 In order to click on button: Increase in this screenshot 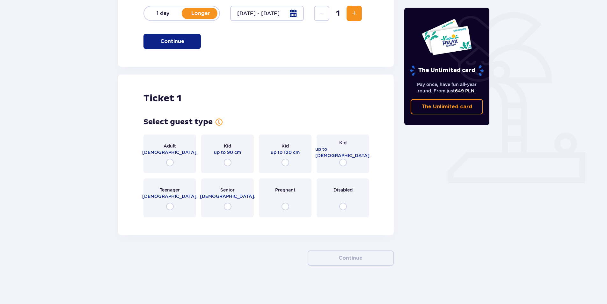, I will do `click(354, 13)`.